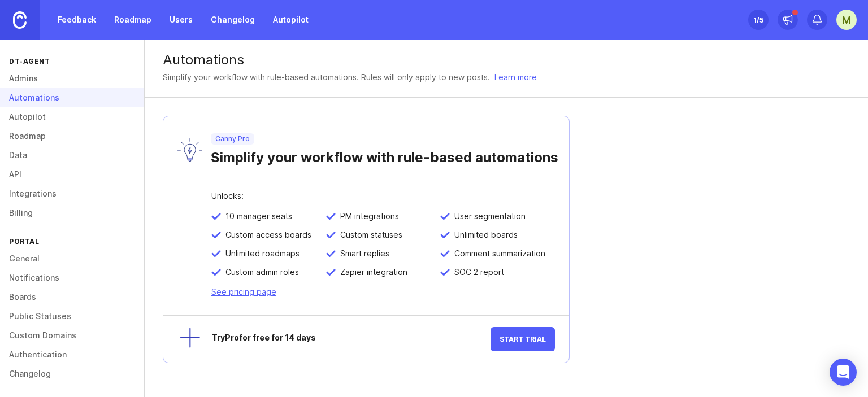  What do you see at coordinates (244, 292) in the screenshot?
I see `a: See pricing page` at bounding box center [244, 292].